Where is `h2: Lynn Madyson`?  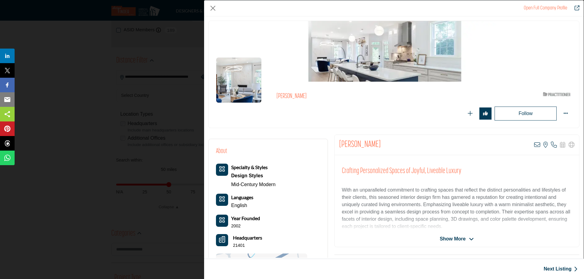 h2: Lynn Madyson is located at coordinates (360, 145).